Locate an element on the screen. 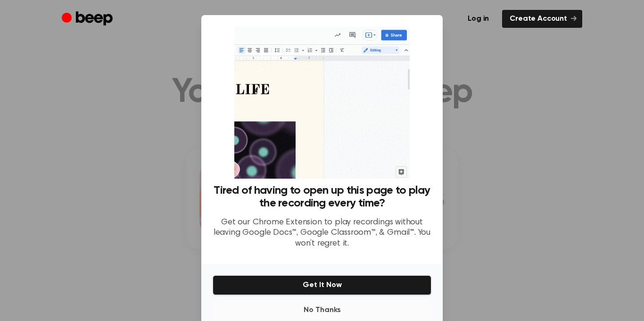 This screenshot has width=644, height=321. a: Log in is located at coordinates (478, 19).